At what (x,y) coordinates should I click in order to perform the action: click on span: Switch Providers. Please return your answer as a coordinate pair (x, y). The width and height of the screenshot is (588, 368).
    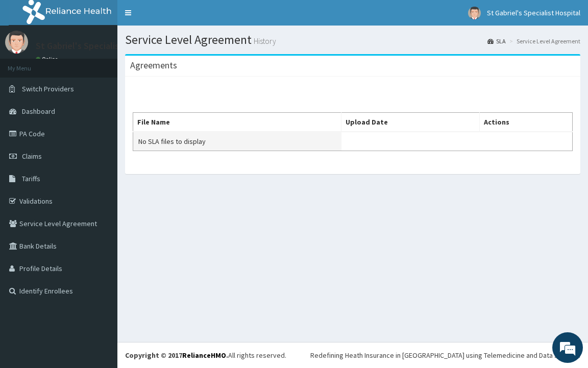
    Looking at the image, I should click on (48, 89).